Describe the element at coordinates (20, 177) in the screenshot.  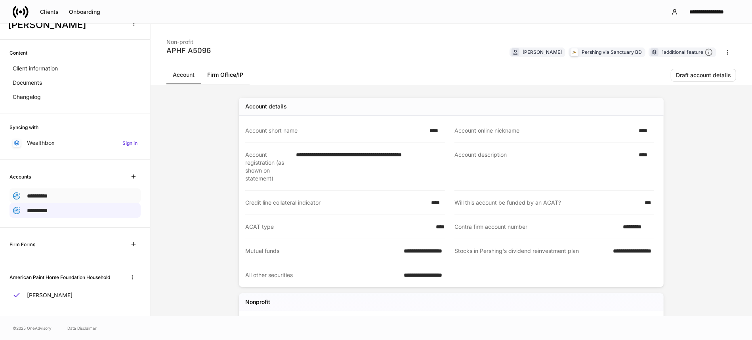
I see `h6: Accounts` at that location.